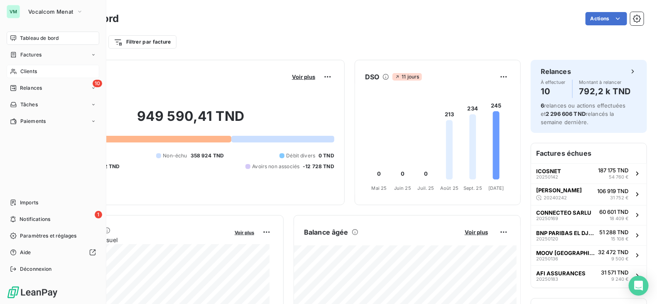 This screenshot has width=657, height=304. What do you see at coordinates (31, 55) in the screenshot?
I see `span: Factures` at bounding box center [31, 55].